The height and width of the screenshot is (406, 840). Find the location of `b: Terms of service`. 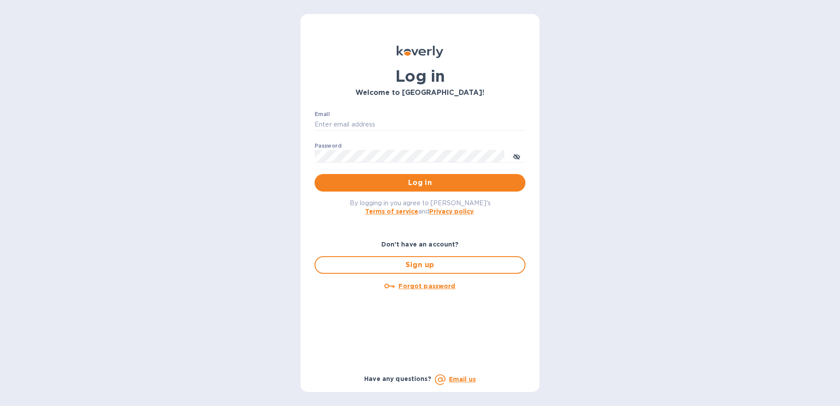

b: Terms of service is located at coordinates (392, 211).